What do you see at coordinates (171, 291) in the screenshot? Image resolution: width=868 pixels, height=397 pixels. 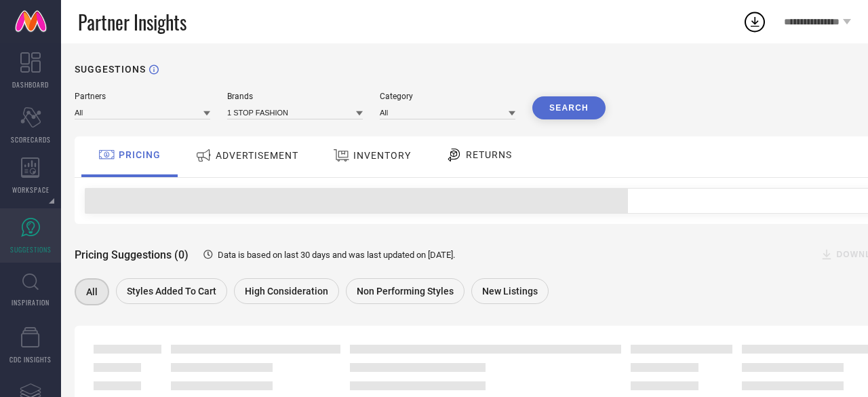 I see `span: Styles Added To Cart` at bounding box center [171, 291].